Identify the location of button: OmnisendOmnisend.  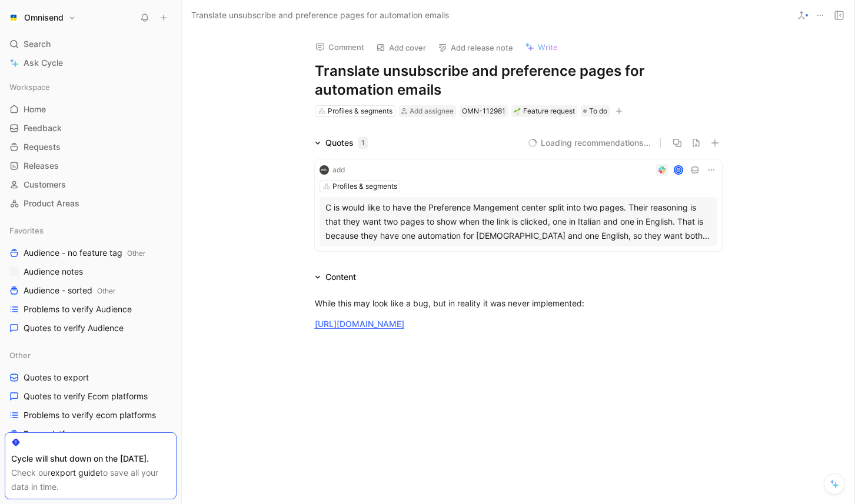
(42, 17).